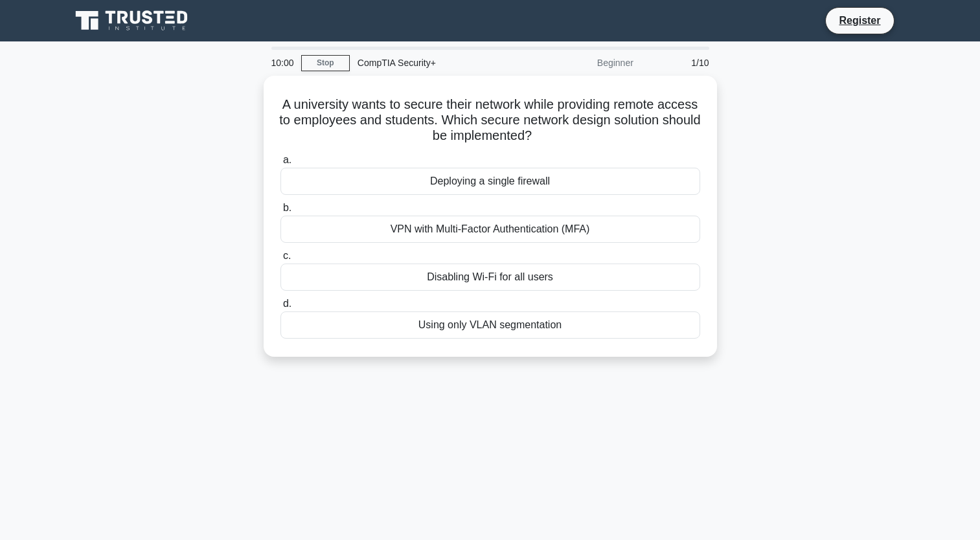  What do you see at coordinates (439, 63) in the screenshot?
I see `div: CompTIA Security+` at bounding box center [439, 63].